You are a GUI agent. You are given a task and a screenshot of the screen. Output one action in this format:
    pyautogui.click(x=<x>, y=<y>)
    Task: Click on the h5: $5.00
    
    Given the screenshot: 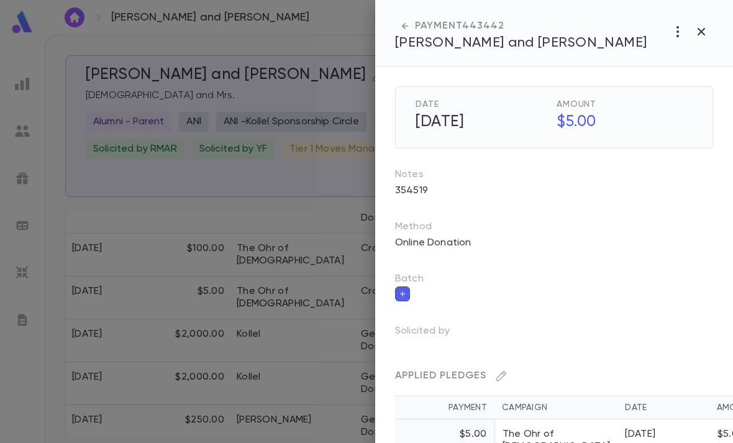 What is the action you would take?
    pyautogui.click(x=620, y=122)
    